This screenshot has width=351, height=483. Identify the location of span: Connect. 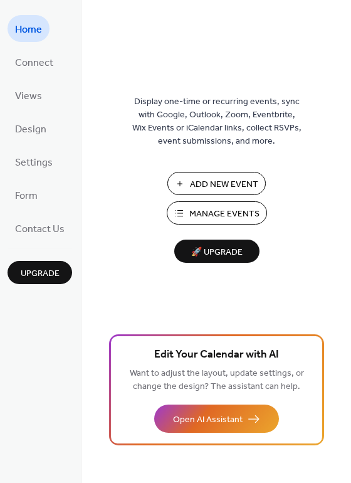
(34, 63).